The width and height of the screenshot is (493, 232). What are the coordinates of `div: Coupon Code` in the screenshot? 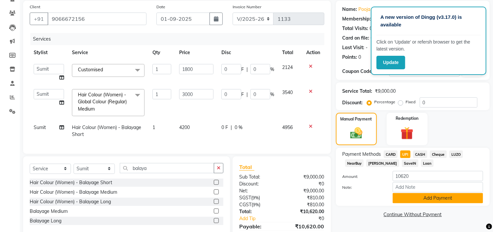 It's located at (366, 71).